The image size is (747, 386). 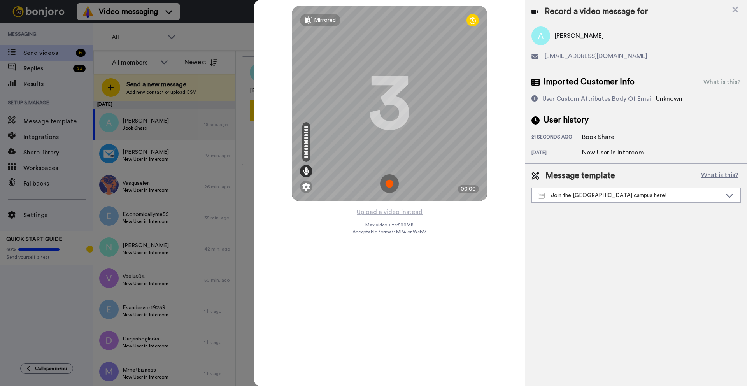 I want to click on div: Book Share, so click(x=602, y=137).